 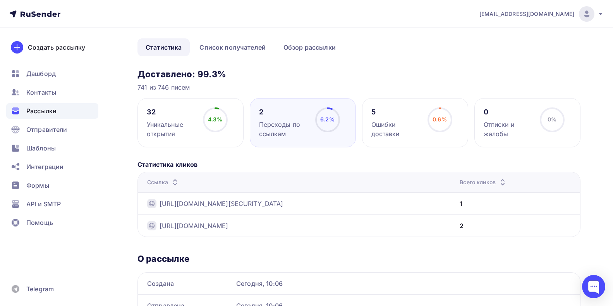 What do you see at coordinates (310, 47) in the screenshot?
I see `a: Обзор рассылки` at bounding box center [310, 47].